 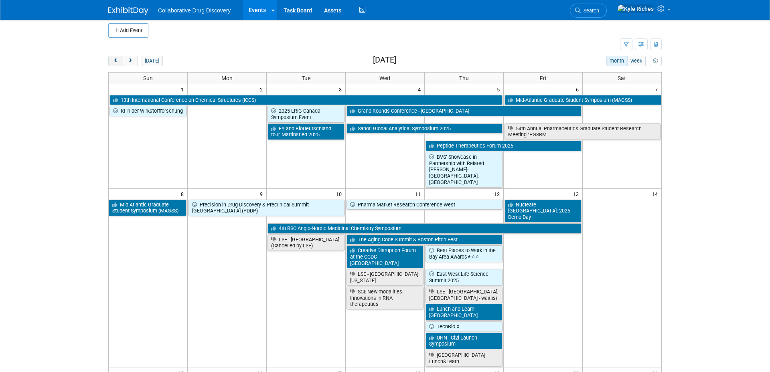 I want to click on button: myCustomButton, so click(x=656, y=61).